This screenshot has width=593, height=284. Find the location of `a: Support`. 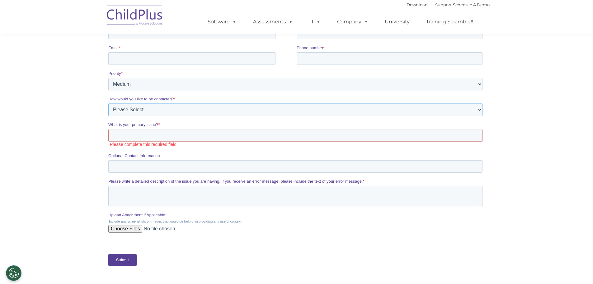

a: Support is located at coordinates (443, 5).